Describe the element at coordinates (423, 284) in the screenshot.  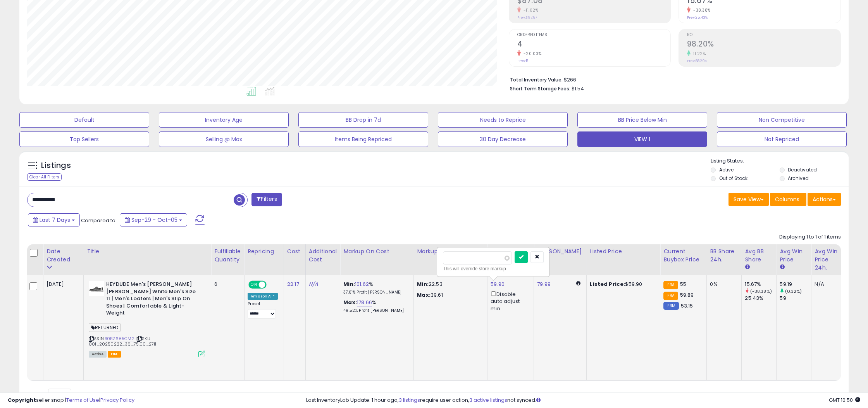
I see `strong: Min:` at that location.